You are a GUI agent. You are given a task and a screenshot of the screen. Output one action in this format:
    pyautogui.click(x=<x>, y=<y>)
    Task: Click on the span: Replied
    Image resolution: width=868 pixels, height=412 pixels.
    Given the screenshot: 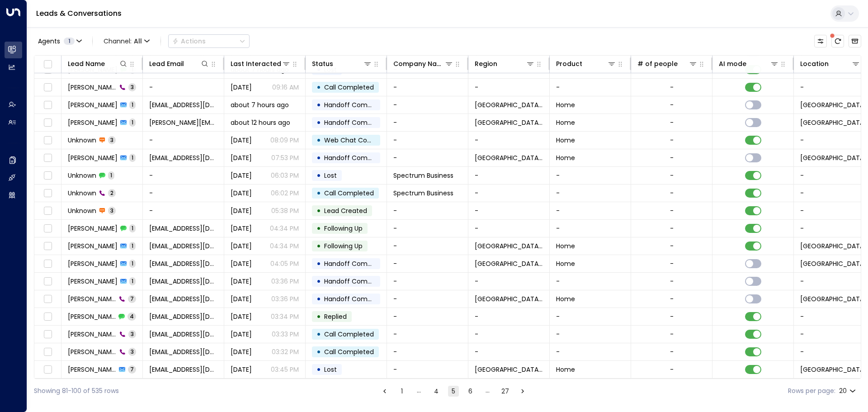 What is the action you would take?
    pyautogui.click(x=335, y=317)
    